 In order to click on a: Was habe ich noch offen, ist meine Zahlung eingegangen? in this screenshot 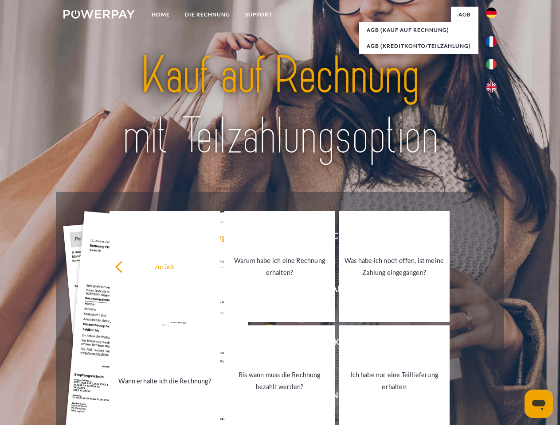, I will do `click(394, 267)`.